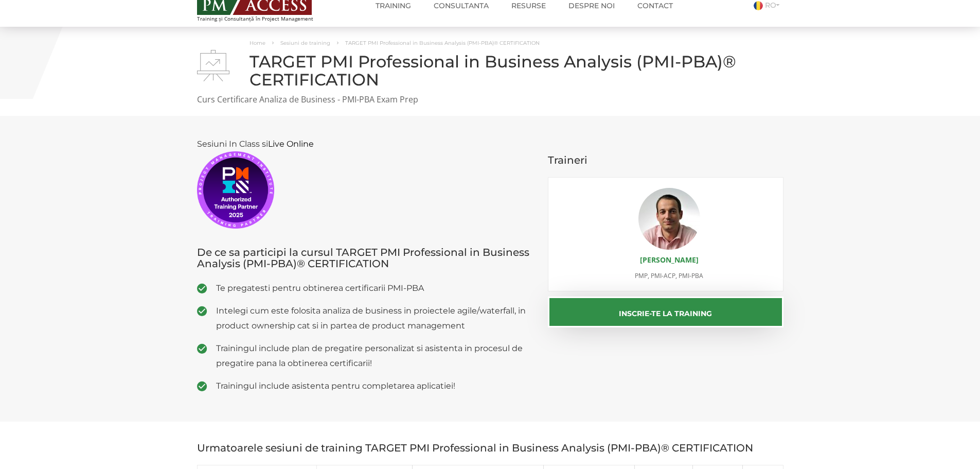  What do you see at coordinates (769, 5) in the screenshot?
I see `a: RO` at bounding box center [769, 5].